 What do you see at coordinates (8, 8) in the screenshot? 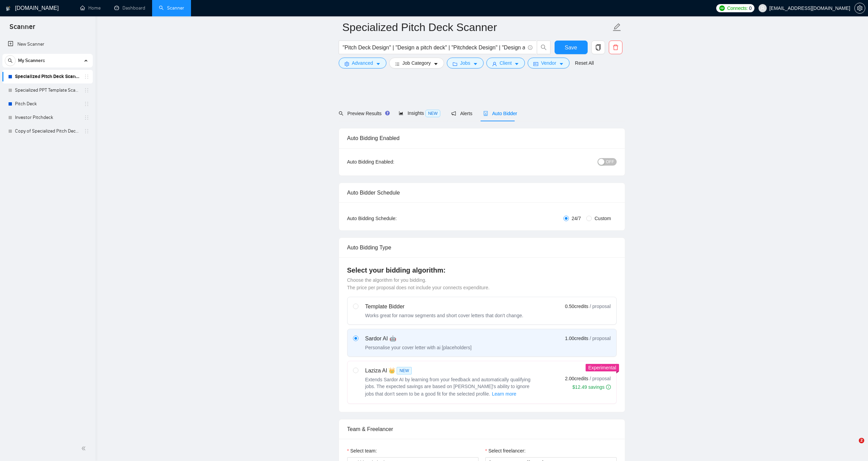
I see `img: logo` at bounding box center [8, 8].